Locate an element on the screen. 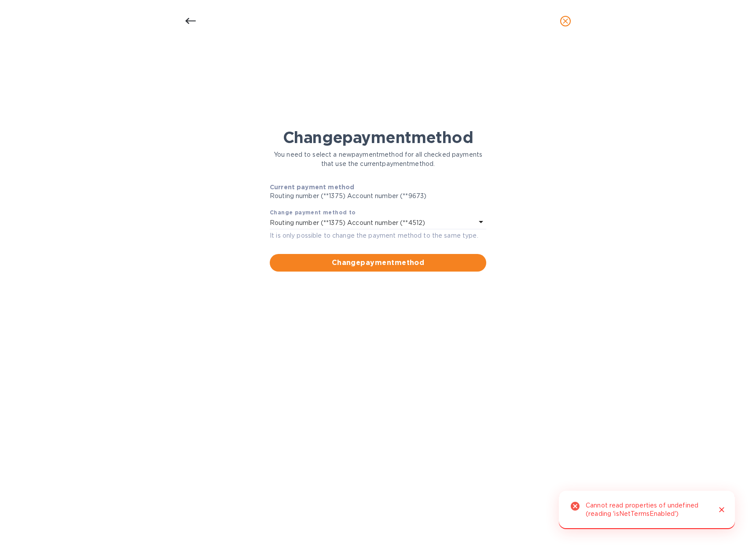  b: Current payment method is located at coordinates (312, 187).